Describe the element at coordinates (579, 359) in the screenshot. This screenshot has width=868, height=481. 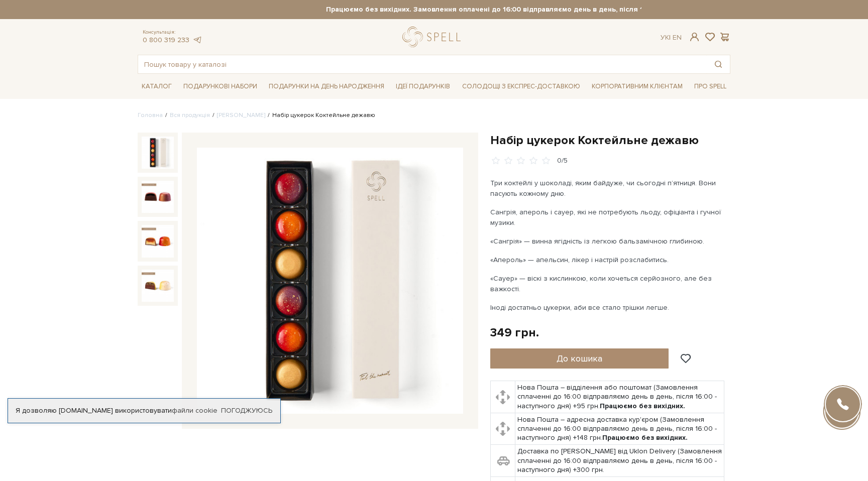
I see `span: До кошика` at that location.